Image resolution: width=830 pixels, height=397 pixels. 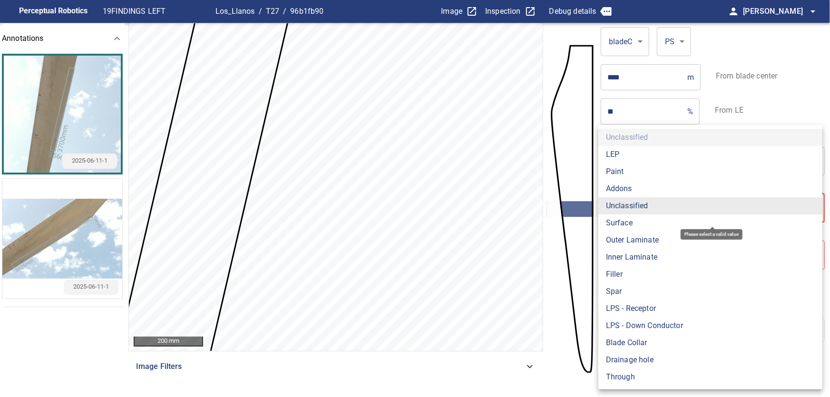 What do you see at coordinates (710, 172) in the screenshot?
I see `li: Paint` at bounding box center [710, 172].